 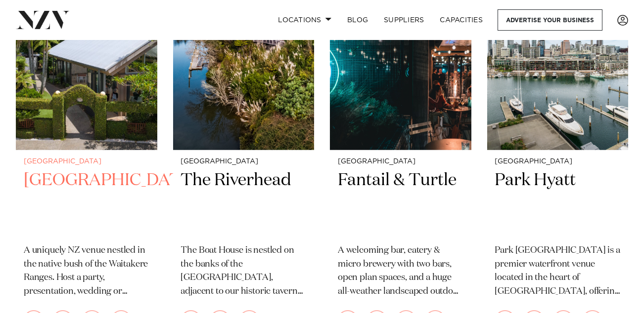 I want to click on a: Locations, so click(x=304, y=19).